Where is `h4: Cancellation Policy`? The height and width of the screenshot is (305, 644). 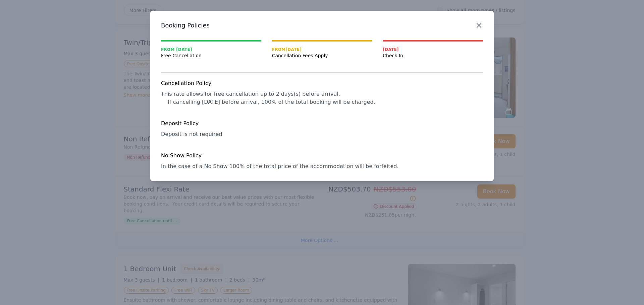
h4: Cancellation Policy is located at coordinates (322, 83).